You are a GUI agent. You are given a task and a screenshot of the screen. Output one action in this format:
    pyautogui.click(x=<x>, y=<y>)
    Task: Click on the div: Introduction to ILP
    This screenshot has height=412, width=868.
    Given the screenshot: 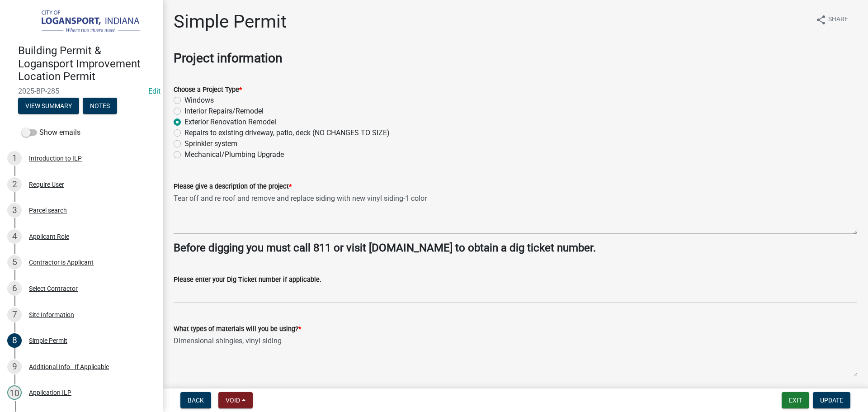 What is the action you would take?
    pyautogui.click(x=55, y=159)
    